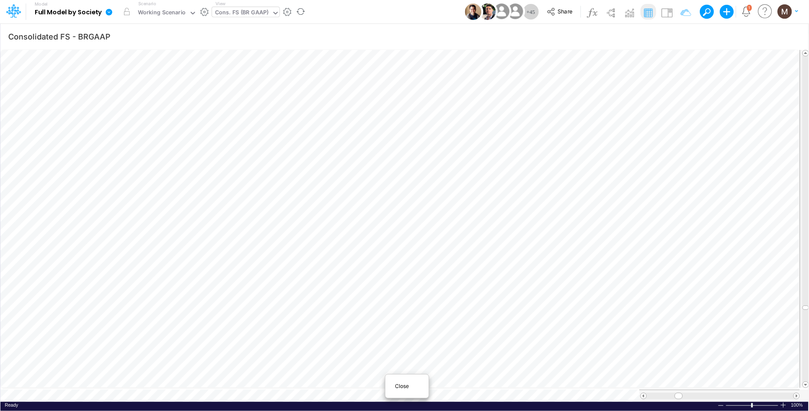 This screenshot has height=411, width=809. Describe the element at coordinates (531, 12) in the screenshot. I see `span: + 45` at that location.